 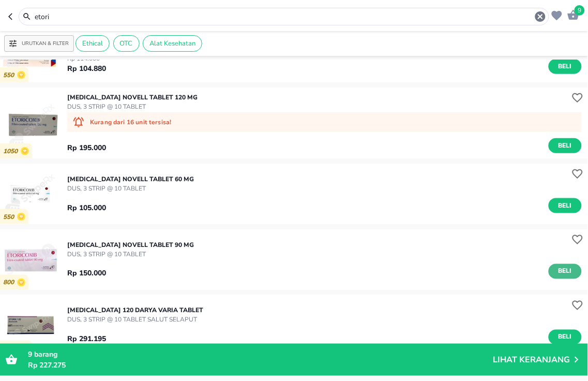 I want to click on span: Ethical, so click(x=92, y=43).